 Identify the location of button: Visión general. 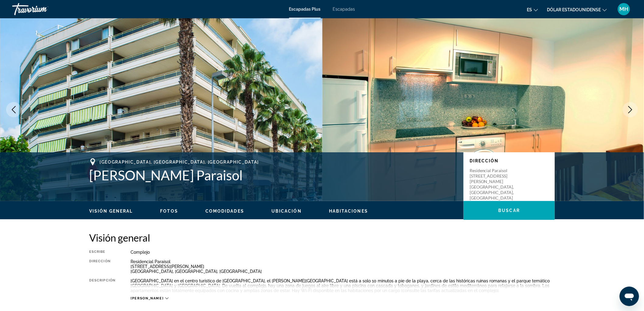
(111, 211).